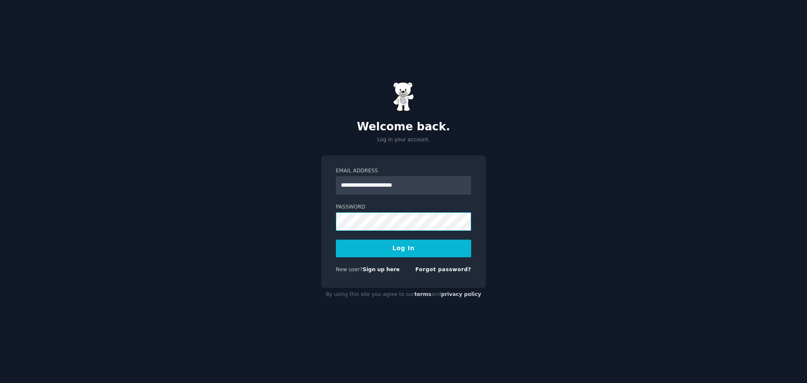  What do you see at coordinates (404, 207) in the screenshot?
I see `label: Password` at bounding box center [404, 207].